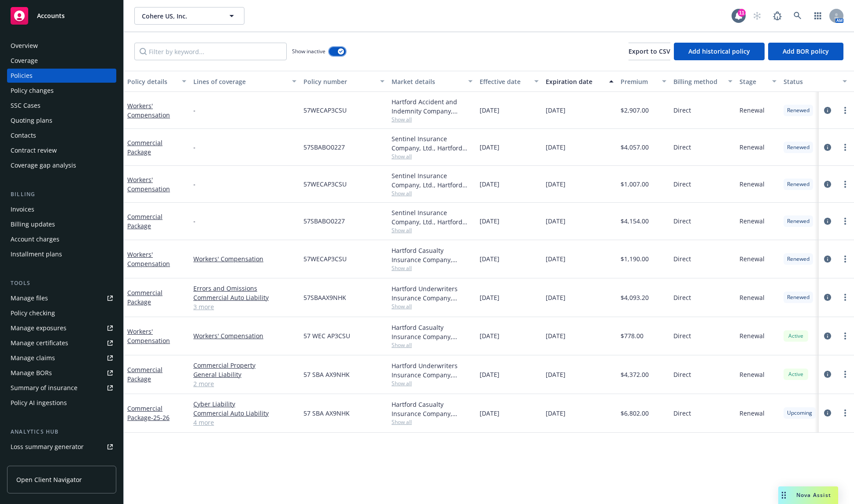 The width and height of the screenshot is (854, 504). I want to click on div: Invoices, so click(22, 209).